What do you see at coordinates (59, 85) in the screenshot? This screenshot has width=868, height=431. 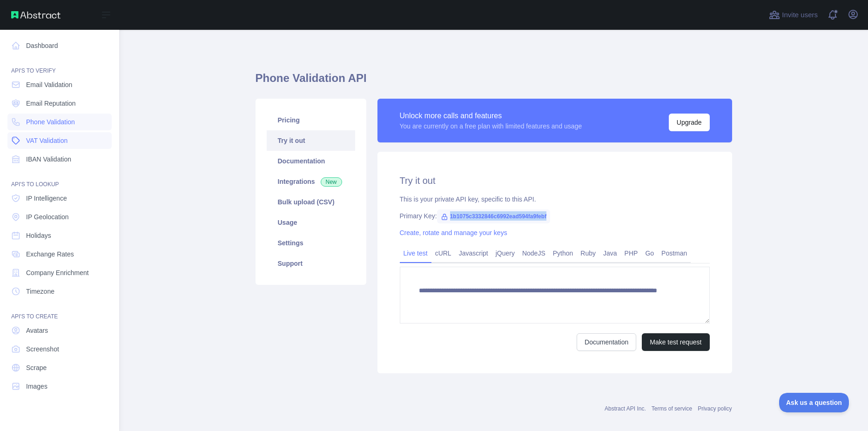 I see `a: Email Validation` at bounding box center [59, 85].